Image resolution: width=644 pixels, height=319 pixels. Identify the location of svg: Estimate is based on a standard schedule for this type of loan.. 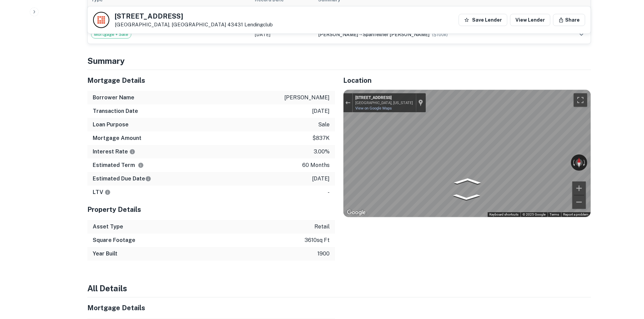
(148, 179).